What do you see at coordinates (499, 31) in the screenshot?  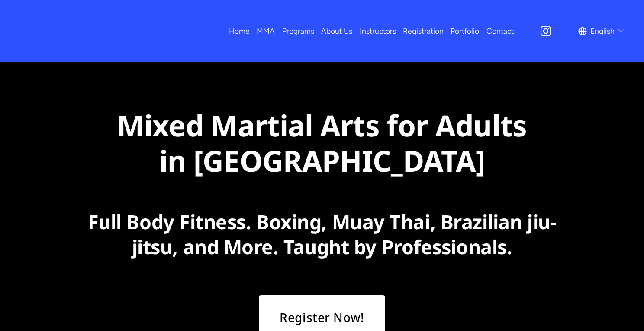 I see `a: Contact` at bounding box center [499, 31].